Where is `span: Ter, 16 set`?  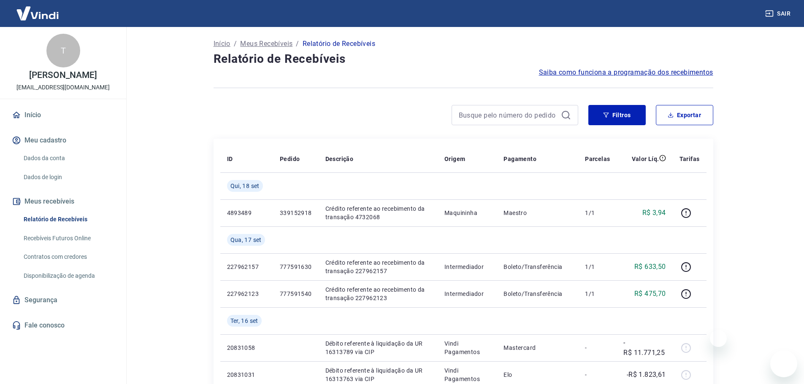
span: Ter, 16 set is located at coordinates (244, 321).